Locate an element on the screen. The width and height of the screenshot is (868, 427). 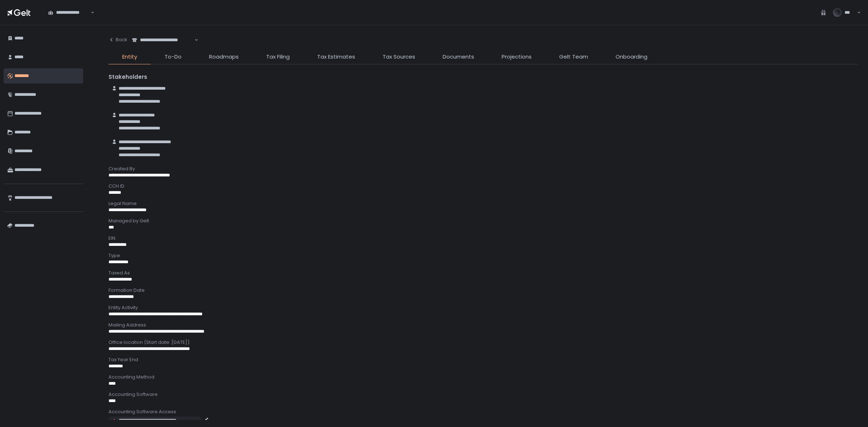
div: Accounting Software is located at coordinates (483, 394).